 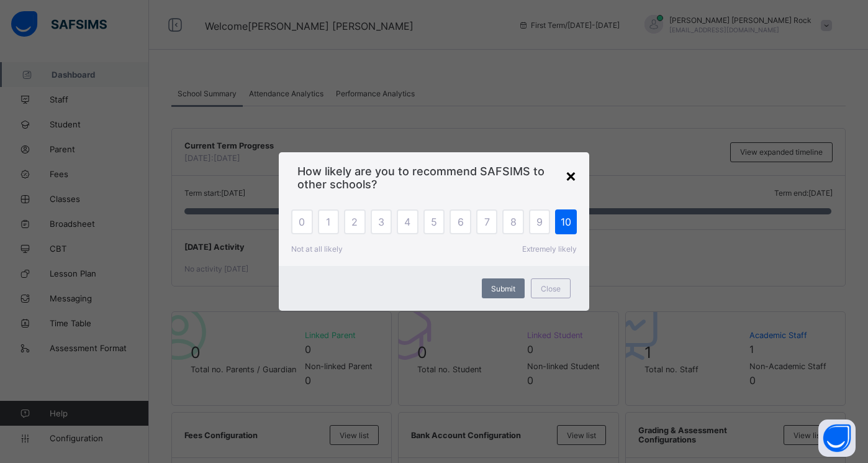 I want to click on span: 5, so click(x=434, y=222).